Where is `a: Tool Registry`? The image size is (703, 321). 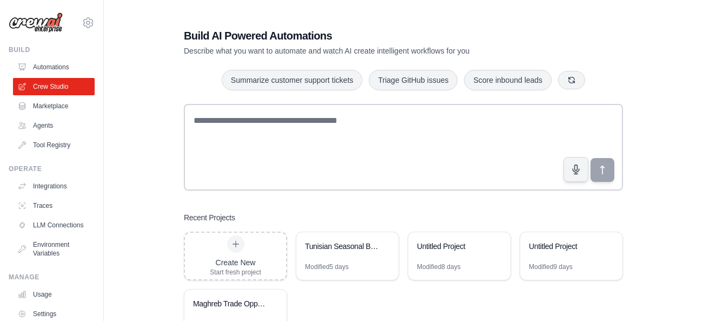
a: Tool Registry is located at coordinates (54, 145).